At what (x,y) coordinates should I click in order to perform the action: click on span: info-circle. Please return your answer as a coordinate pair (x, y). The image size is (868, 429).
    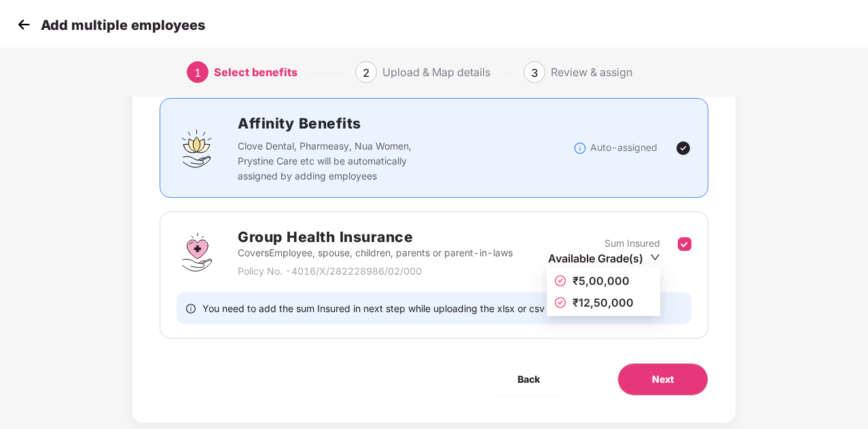
    Looking at the image, I should click on (191, 308).